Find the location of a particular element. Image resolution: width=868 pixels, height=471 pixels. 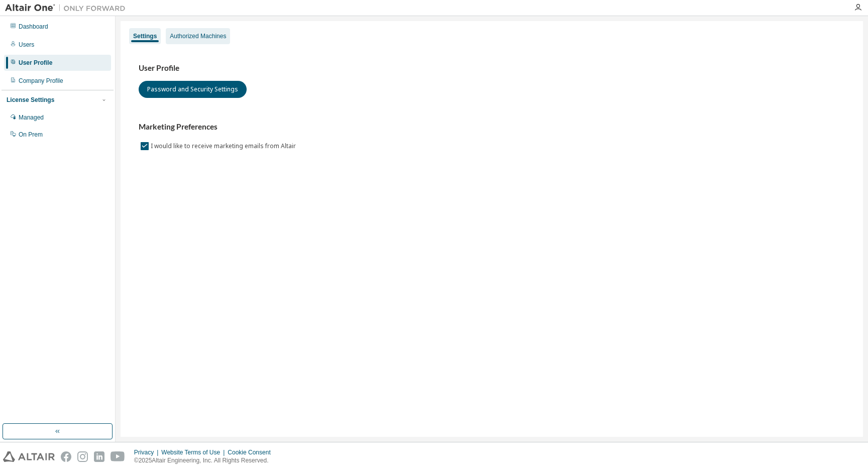

img: instagram.svg is located at coordinates (82, 456).